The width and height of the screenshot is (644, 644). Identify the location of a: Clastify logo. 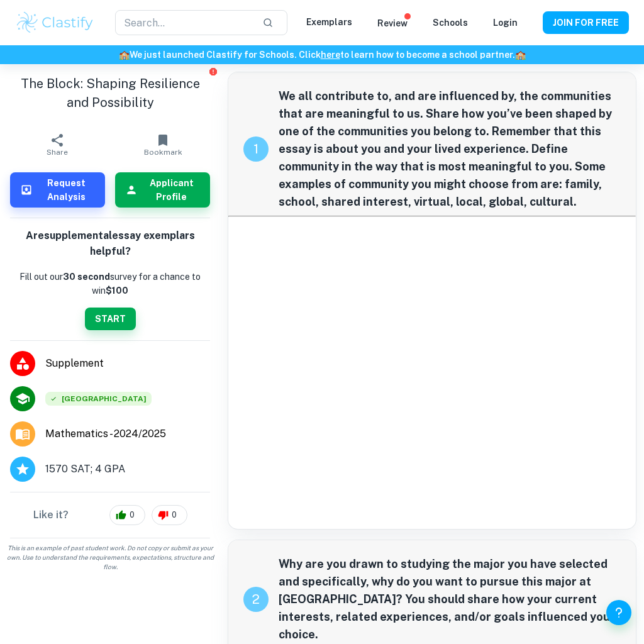
(55, 23).